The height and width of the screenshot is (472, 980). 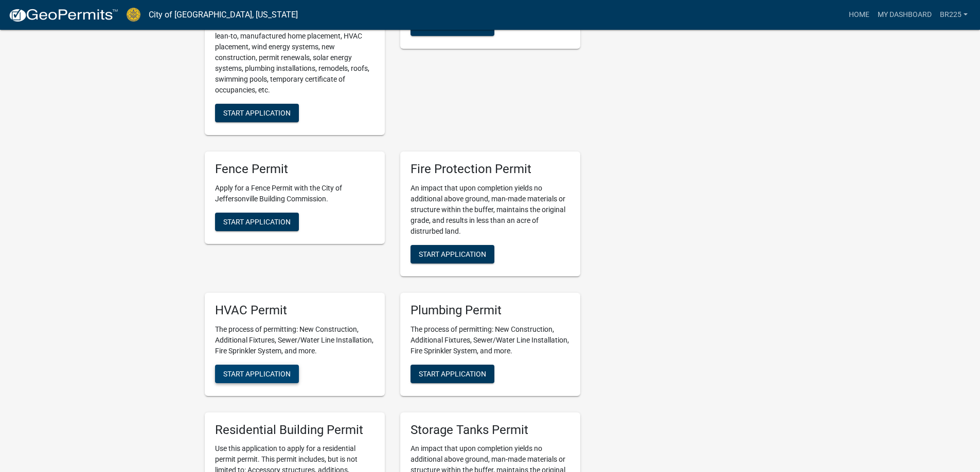 What do you see at coordinates (295, 169) in the screenshot?
I see `h5: Fence Permit` at bounding box center [295, 169].